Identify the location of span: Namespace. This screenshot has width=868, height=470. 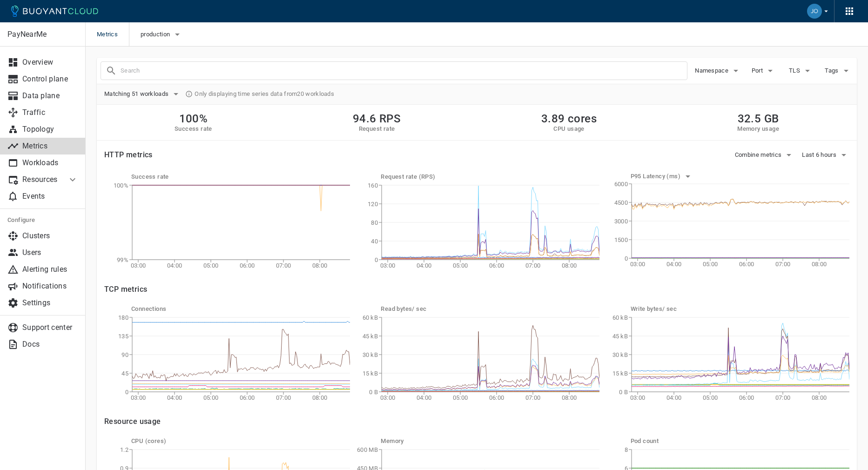
(712, 71).